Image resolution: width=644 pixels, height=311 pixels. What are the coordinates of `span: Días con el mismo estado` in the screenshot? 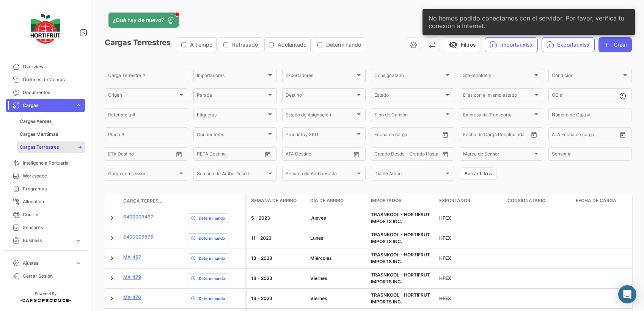 It's located at (498, 96).